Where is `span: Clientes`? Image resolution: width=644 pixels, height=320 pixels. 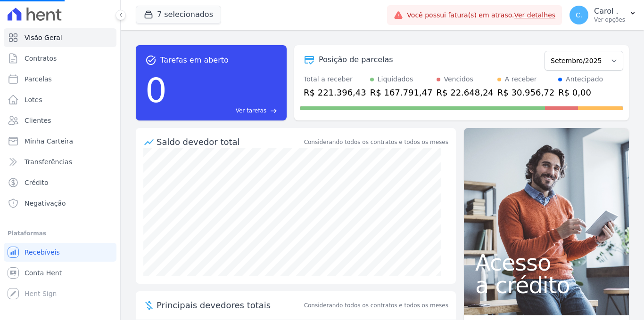 span: Clientes is located at coordinates (38, 120).